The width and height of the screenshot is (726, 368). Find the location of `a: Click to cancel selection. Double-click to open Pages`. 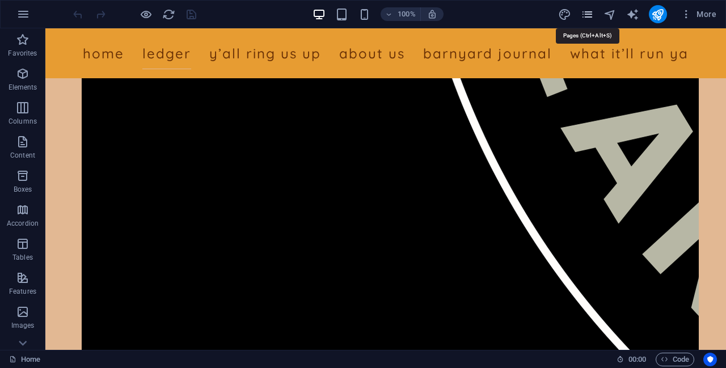

a: Click to cancel selection. Double-click to open Pages is located at coordinates (24, 360).